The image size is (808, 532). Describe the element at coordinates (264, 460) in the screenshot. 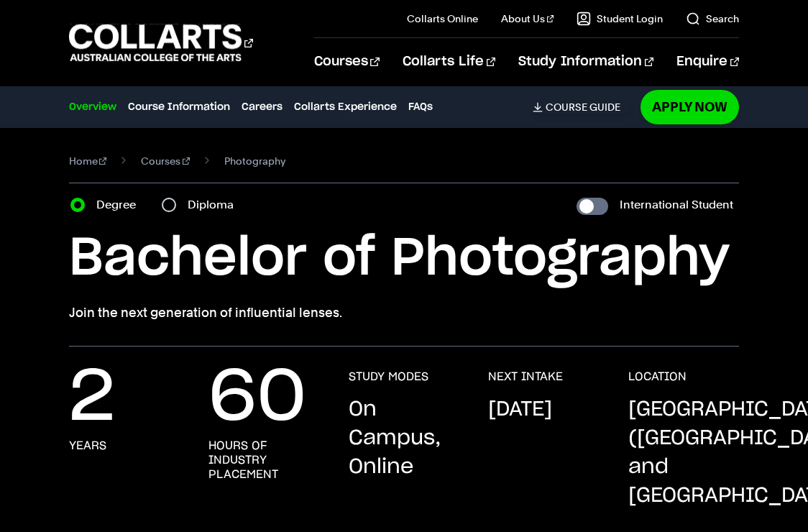

I see `h3: hours of industry placement` at that location.